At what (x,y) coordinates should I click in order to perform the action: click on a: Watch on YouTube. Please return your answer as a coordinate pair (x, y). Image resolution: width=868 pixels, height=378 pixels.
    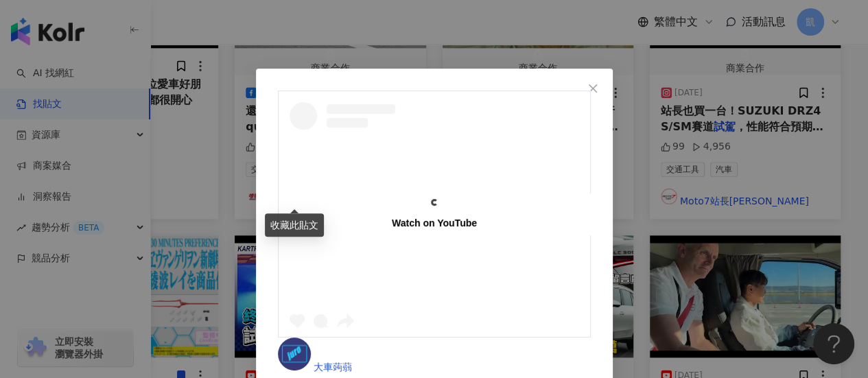
    Looking at the image, I should click on (434, 214).